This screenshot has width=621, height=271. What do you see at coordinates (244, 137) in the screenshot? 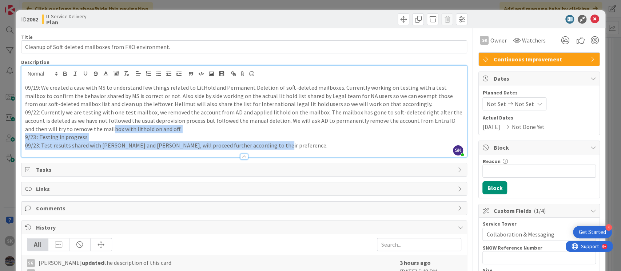
I see `p: 9/23 : Testing in progress` at bounding box center [244, 137].